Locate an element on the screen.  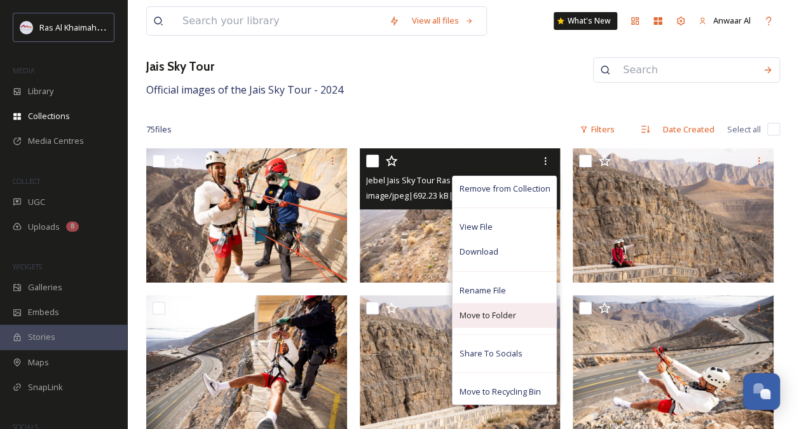
span: Move to Folder is located at coordinates (487, 315).